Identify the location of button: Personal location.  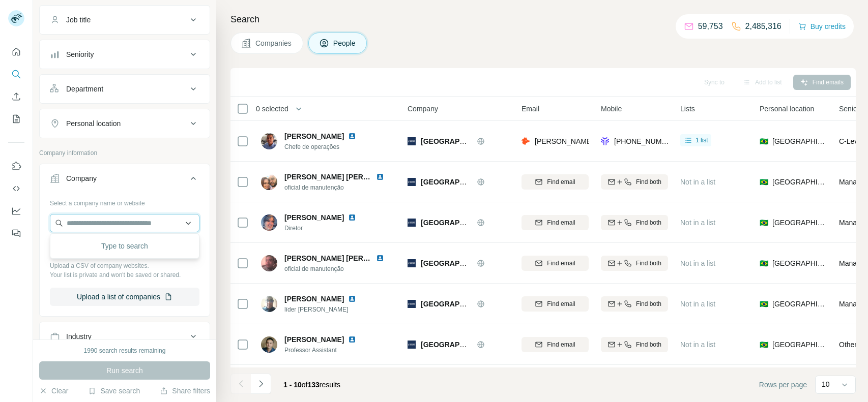
(124, 123).